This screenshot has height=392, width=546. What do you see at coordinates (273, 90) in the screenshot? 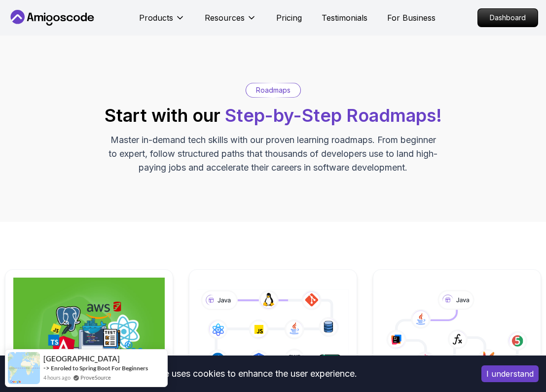
I see `p: Roadmaps` at bounding box center [273, 90].